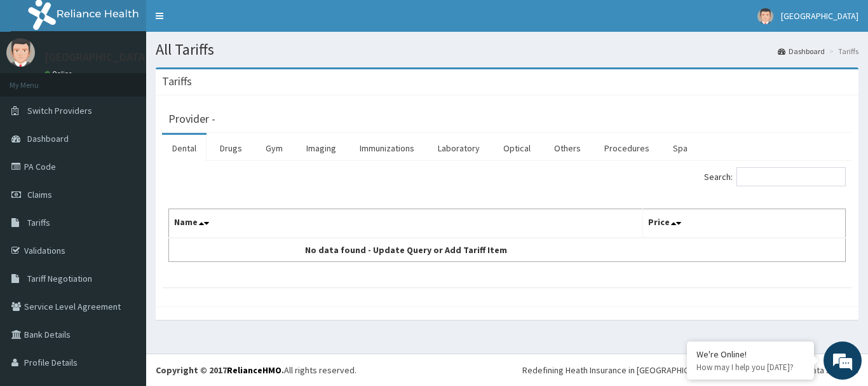 This screenshot has height=386, width=868. What do you see at coordinates (192, 118) in the screenshot?
I see `h3: Provider -` at bounding box center [192, 118].